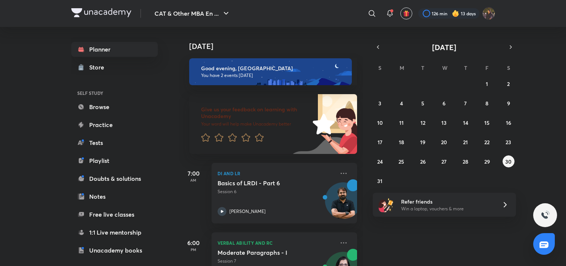  I want to click on abbr: August 24, 2025, so click(380, 161).